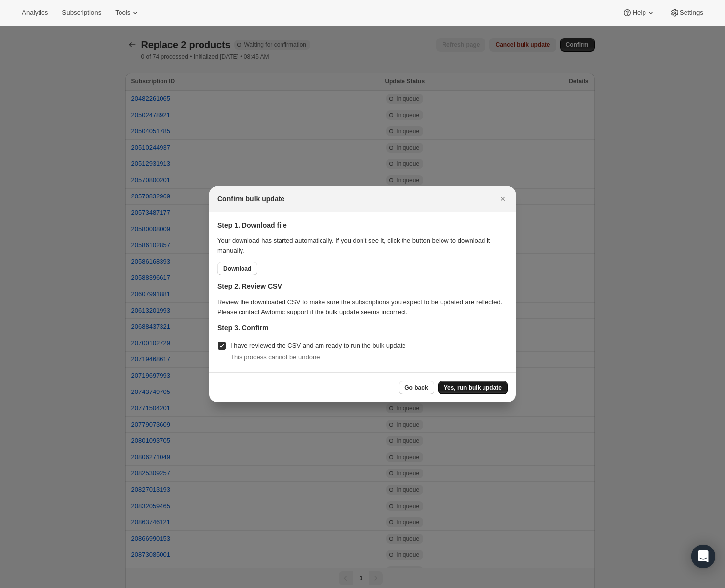 This screenshot has height=588, width=725. Describe the element at coordinates (82, 13) in the screenshot. I see `button: Subscriptions` at that location.